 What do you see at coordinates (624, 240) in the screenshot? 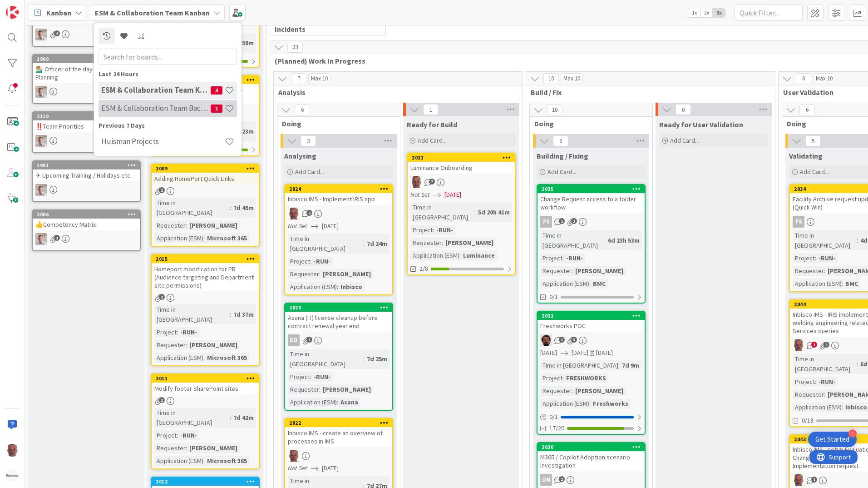
I see `div: 6d 23h 53m` at bounding box center [624, 240].